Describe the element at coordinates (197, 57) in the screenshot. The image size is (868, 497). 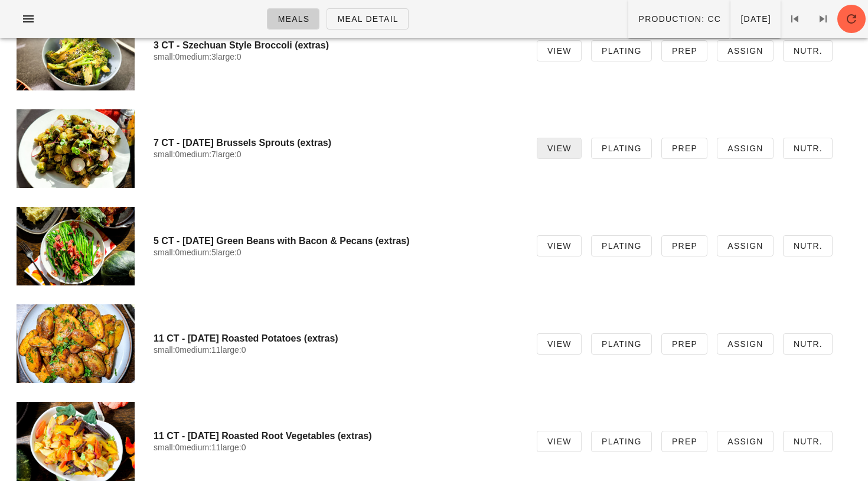
I see `span: medium:3` at that location.